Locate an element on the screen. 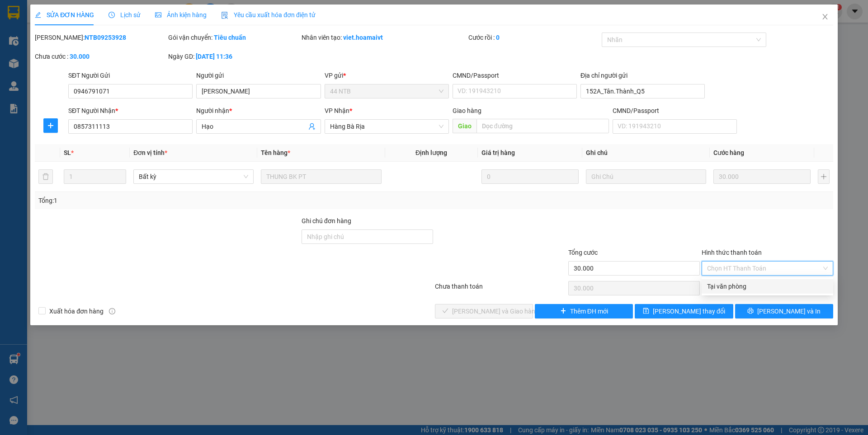 The width and height of the screenshot is (868, 435). div: Chưa cước : is located at coordinates (100, 56).